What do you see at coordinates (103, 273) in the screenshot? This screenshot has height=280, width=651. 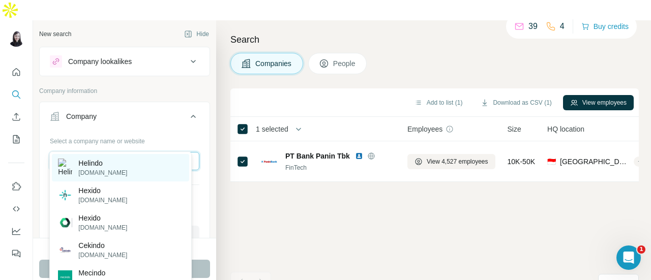 I see `p: Mecindo` at bounding box center [103, 273].